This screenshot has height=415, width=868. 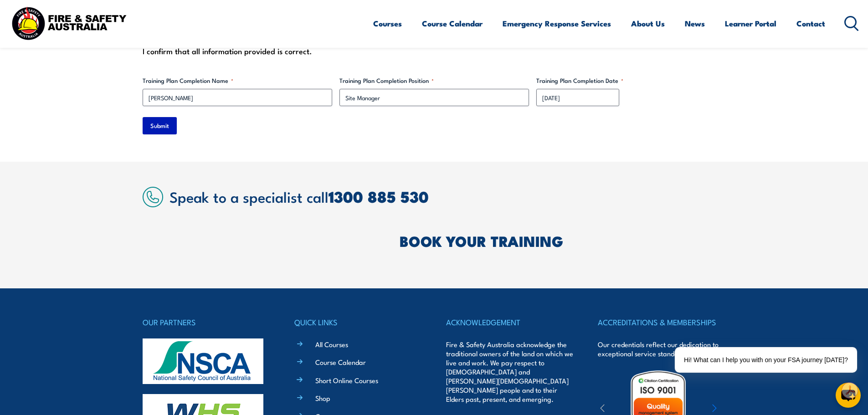 What do you see at coordinates (695, 24) in the screenshot?
I see `a: News` at bounding box center [695, 24].